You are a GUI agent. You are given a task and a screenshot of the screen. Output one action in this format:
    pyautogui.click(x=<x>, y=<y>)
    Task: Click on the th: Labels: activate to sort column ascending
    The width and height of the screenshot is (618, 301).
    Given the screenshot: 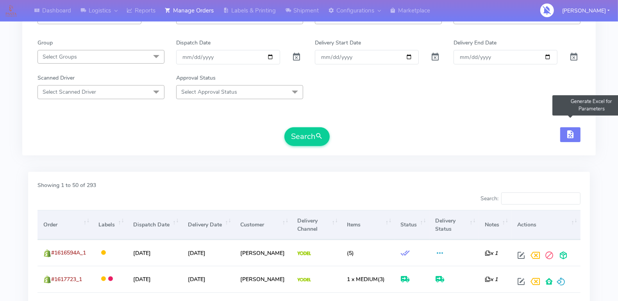 What is the action you would take?
    pyautogui.click(x=110, y=225)
    